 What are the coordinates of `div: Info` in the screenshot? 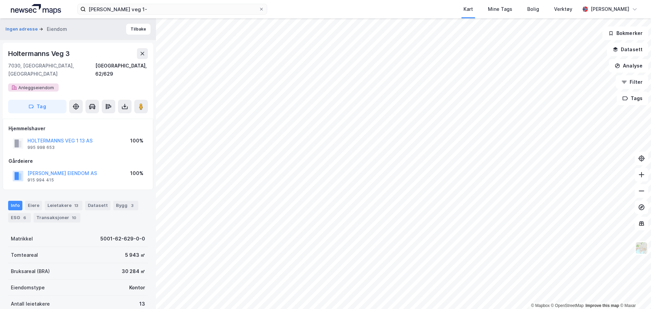 It's located at (15, 206).